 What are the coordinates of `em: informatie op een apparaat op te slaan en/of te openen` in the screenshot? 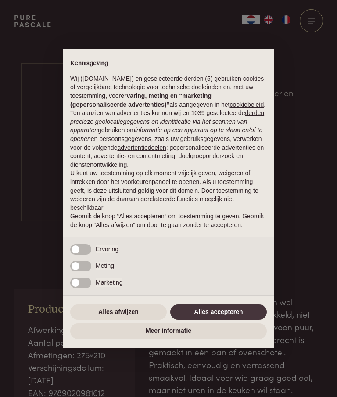 It's located at (166, 134).